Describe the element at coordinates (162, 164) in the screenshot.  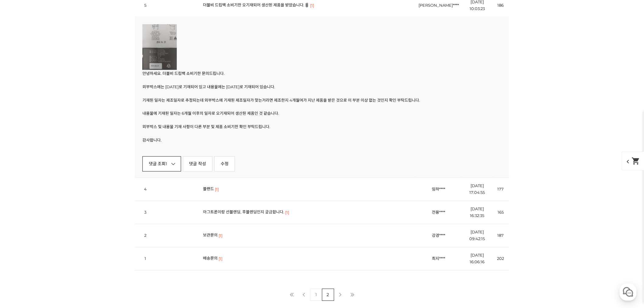
I see `a: 댓글 조회1` at that location.